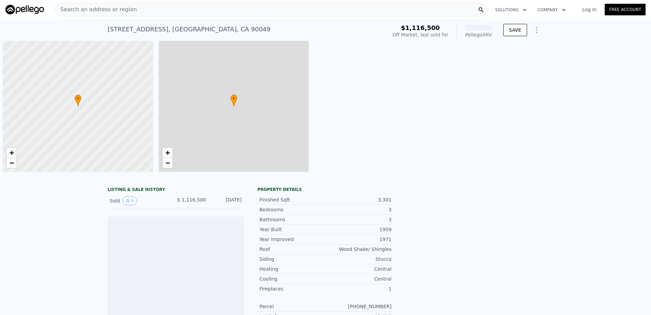 The image size is (651, 315). What do you see at coordinates (515, 30) in the screenshot?
I see `button: SAVE` at bounding box center [515, 30].